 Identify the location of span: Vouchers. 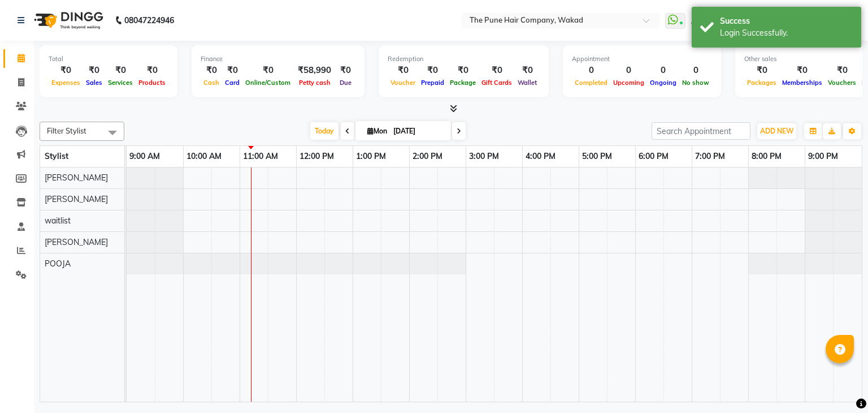
(842, 83).